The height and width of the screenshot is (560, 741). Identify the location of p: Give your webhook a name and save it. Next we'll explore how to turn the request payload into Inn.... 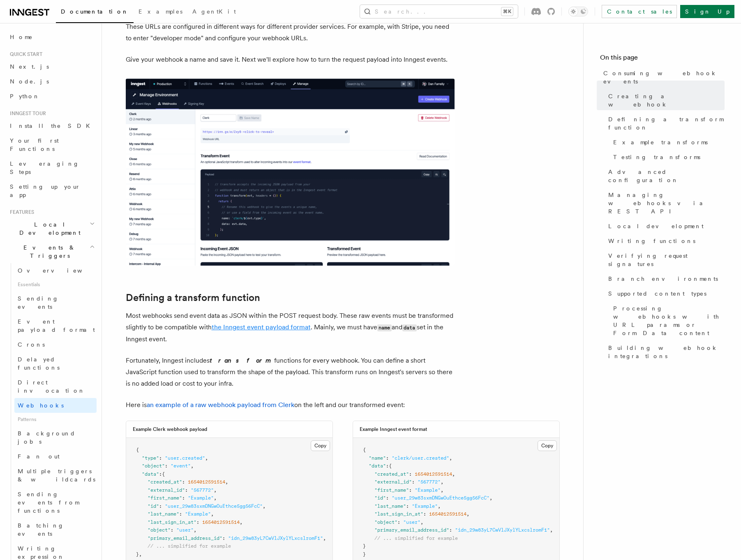
(291, 59).